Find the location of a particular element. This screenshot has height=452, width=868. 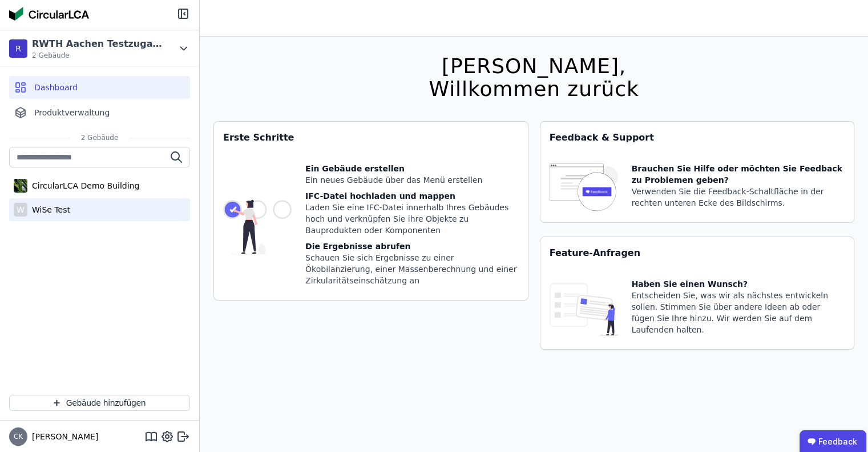

div: Verwenden Sie die Feedback-Schaltfläche in der rechten unteren Ecke des Bildschirms. is located at coordinates (739, 197).